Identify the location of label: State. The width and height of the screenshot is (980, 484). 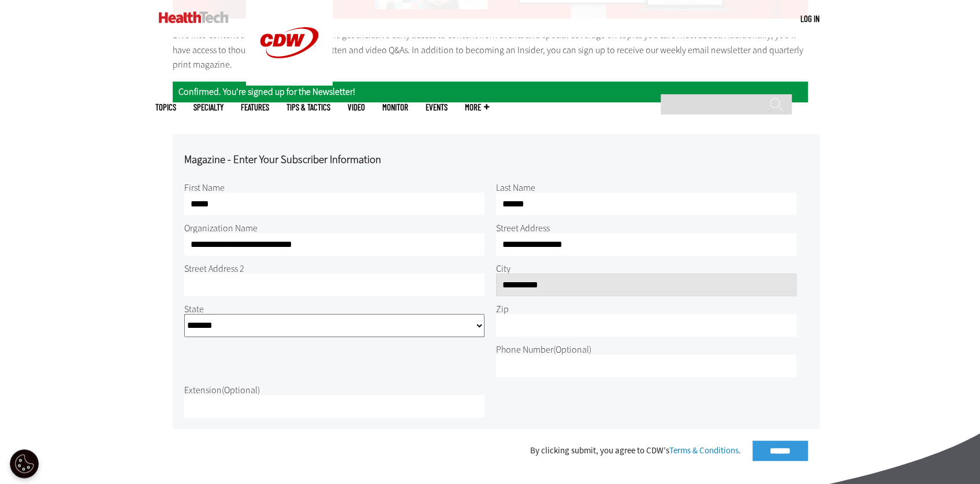
(194, 309).